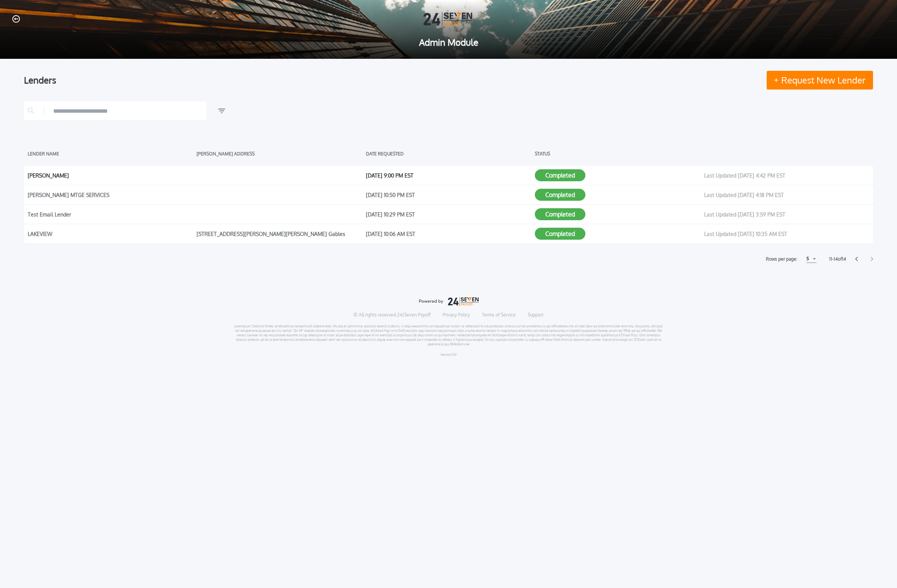  Describe the element at coordinates (448, 42) in the screenshot. I see `span: Admin Module` at that location.